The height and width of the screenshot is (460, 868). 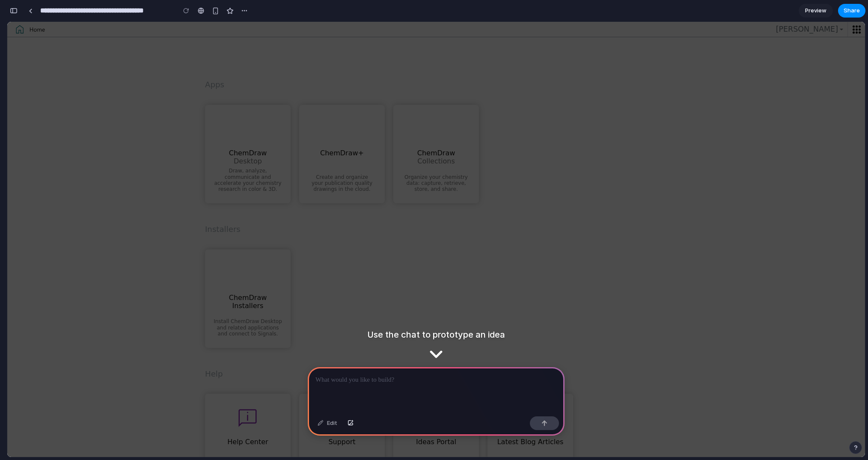 What do you see at coordinates (429, 419) in the screenshot?
I see `span: Ideas Portal` at bounding box center [429, 419].